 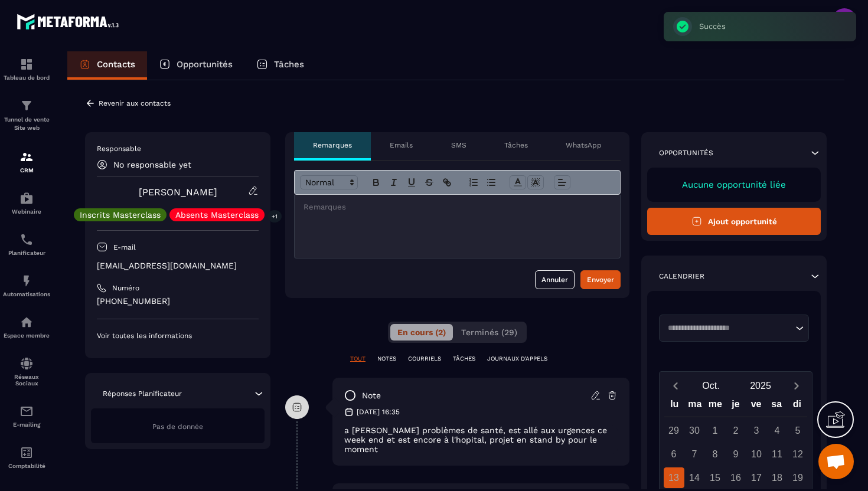 What do you see at coordinates (134, 103) in the screenshot?
I see `p: Revenir aux contacts` at bounding box center [134, 103].